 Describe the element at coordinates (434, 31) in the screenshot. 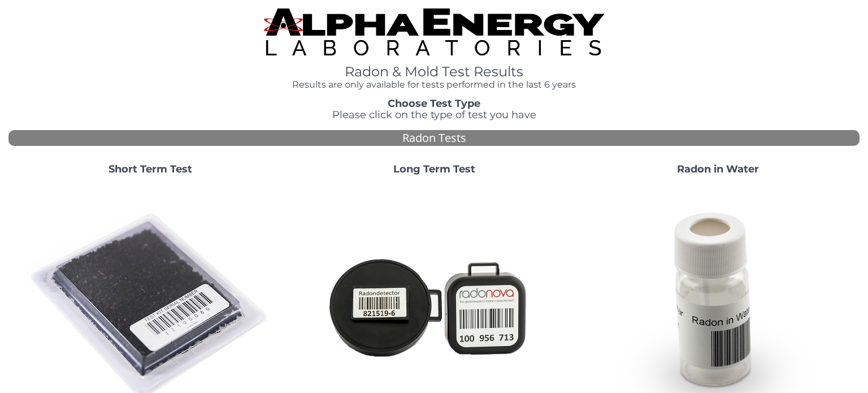

I see `img: TightCrop.jpg` at that location.